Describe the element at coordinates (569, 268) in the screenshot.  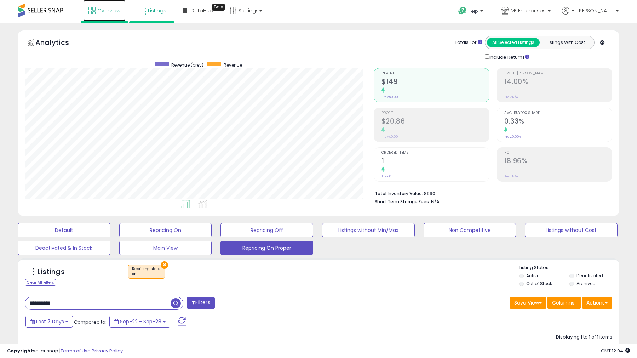
I see `p: Listing States:` at that location.